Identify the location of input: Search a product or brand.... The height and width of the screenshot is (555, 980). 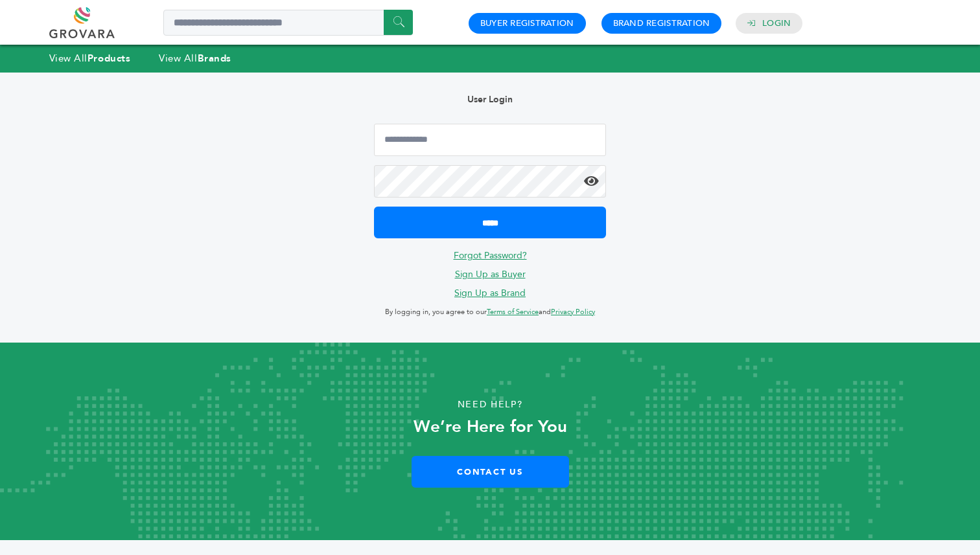
(288, 23).